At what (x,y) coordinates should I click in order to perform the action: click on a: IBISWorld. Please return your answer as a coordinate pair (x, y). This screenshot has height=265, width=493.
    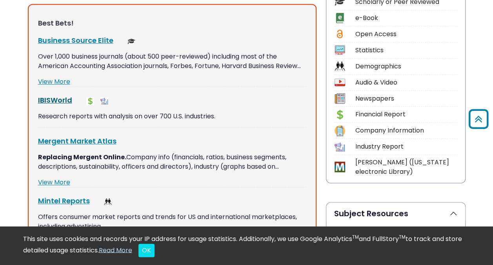
    Looking at the image, I should click on (55, 100).